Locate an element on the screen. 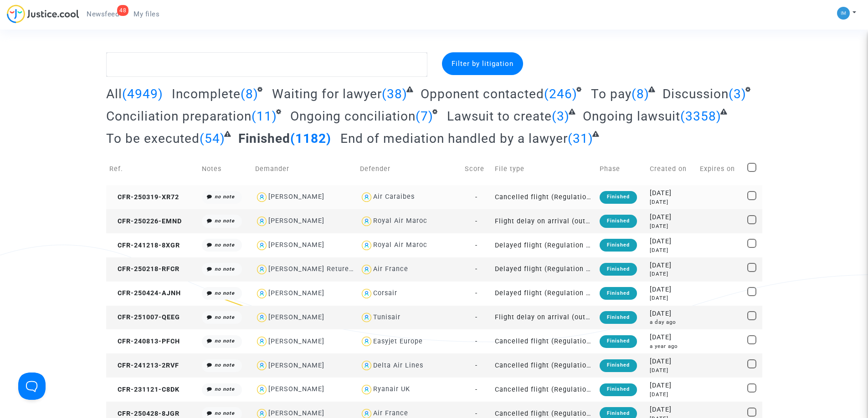  span: To be executed is located at coordinates (153, 138).